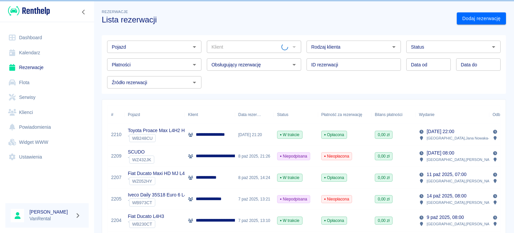  I want to click on span: WB230CT, so click(142, 223).